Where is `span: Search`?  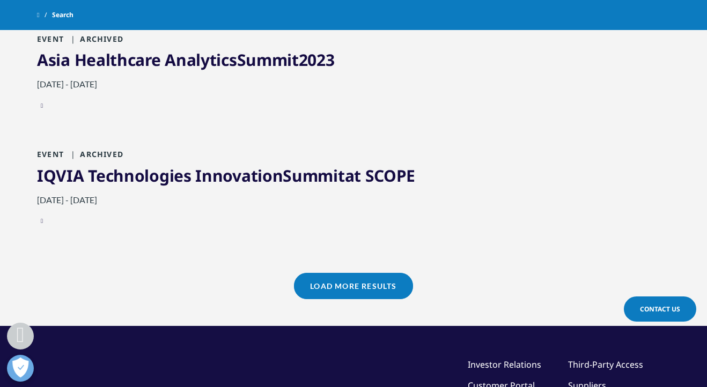 span: Search is located at coordinates (63, 15).